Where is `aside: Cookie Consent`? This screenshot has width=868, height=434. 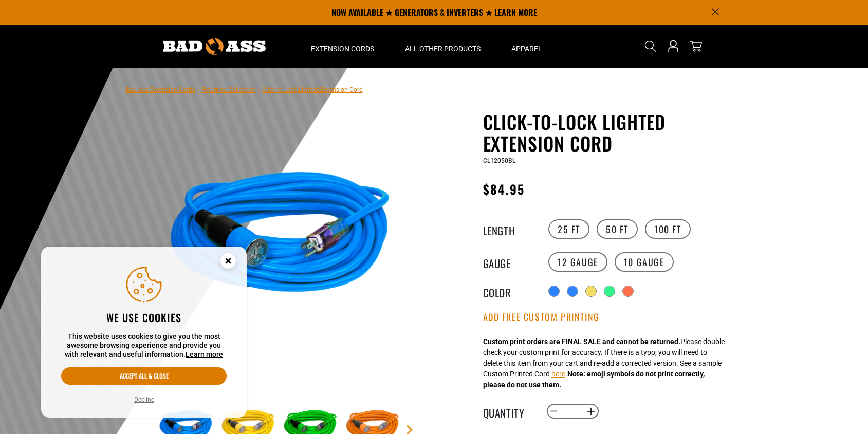 aside: Cookie Consent is located at coordinates (144, 332).